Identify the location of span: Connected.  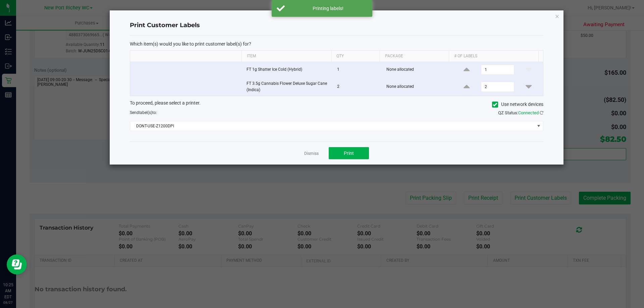
(528, 113).